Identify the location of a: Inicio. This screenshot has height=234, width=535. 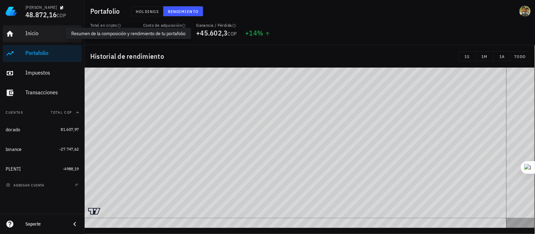
(42, 34).